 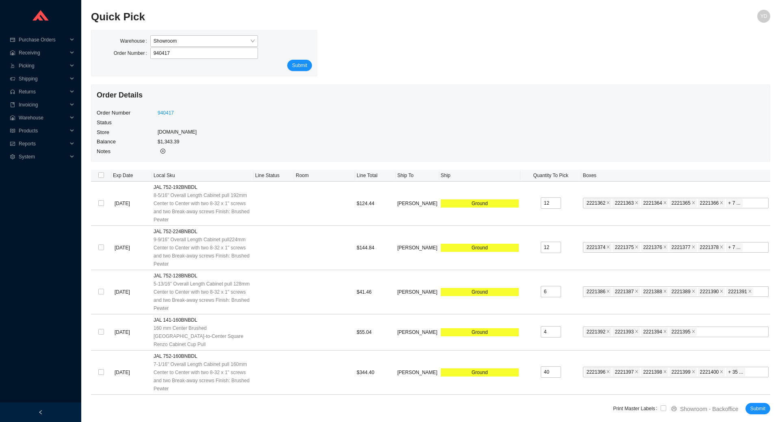 What do you see at coordinates (624, 332) in the screenshot?
I see `span: 2221393` at bounding box center [624, 332].